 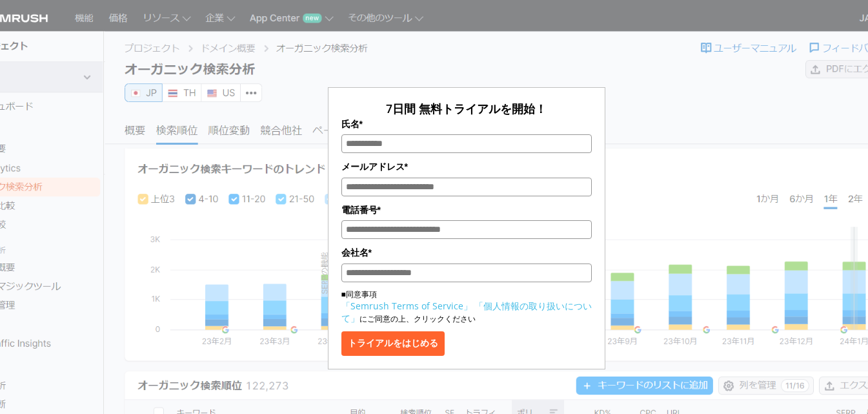 I want to click on a: 「Semrush Terms of Service」, so click(x=407, y=306).